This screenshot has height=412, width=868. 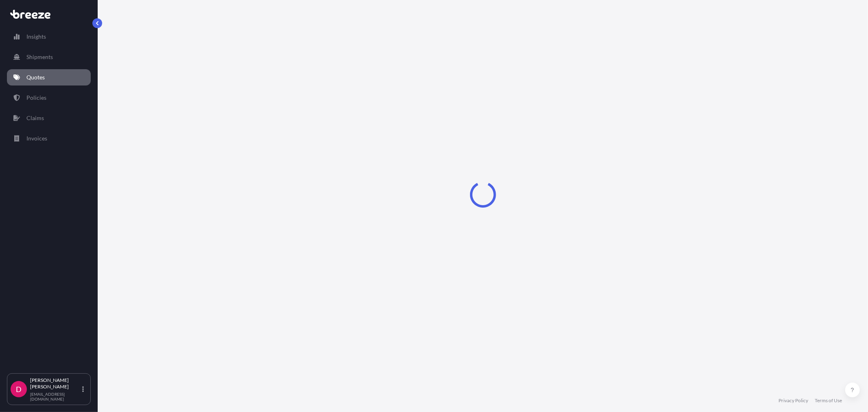 I want to click on a: Policies, so click(x=49, y=98).